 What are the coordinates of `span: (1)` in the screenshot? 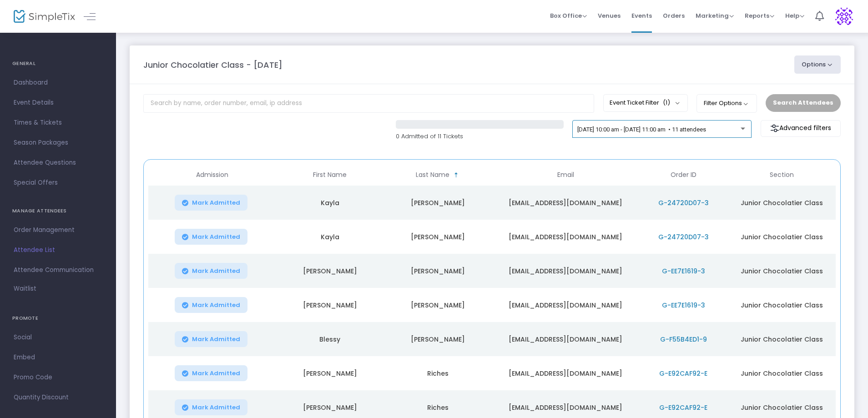 It's located at (666, 103).